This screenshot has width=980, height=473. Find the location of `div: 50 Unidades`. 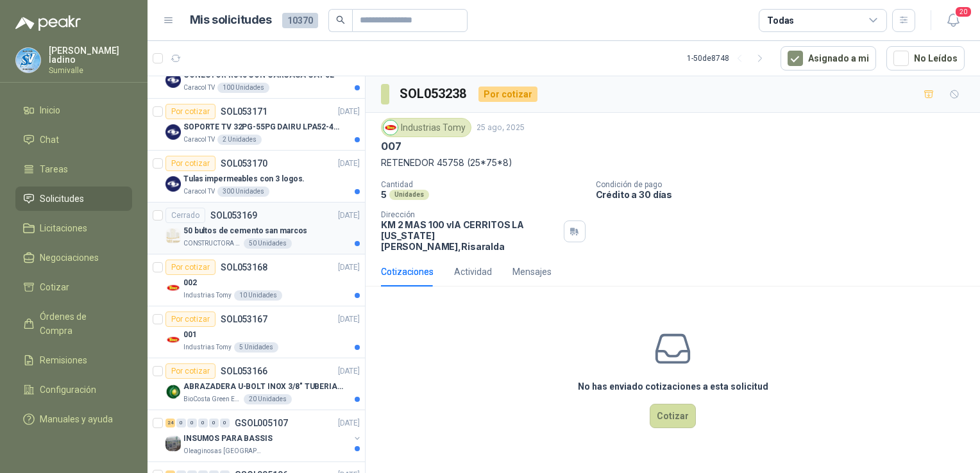

div: 50 Unidades is located at coordinates (268, 243).